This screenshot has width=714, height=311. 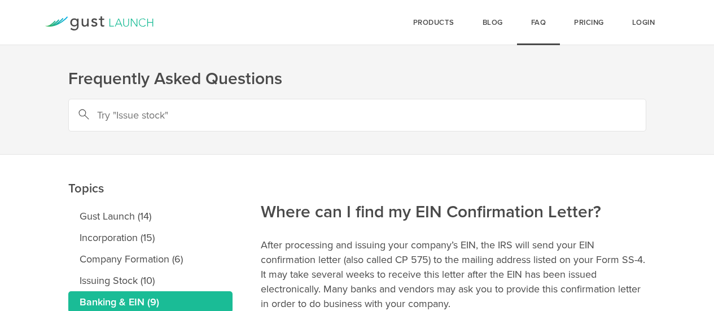 What do you see at coordinates (150, 150) in the screenshot?
I see `h2: Topics` at bounding box center [150, 150].